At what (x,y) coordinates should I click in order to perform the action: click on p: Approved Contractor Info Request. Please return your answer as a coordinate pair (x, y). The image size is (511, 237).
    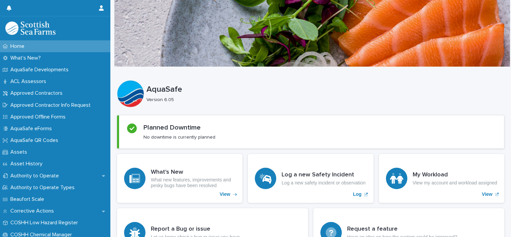
    Looking at the image, I should click on (52, 105).